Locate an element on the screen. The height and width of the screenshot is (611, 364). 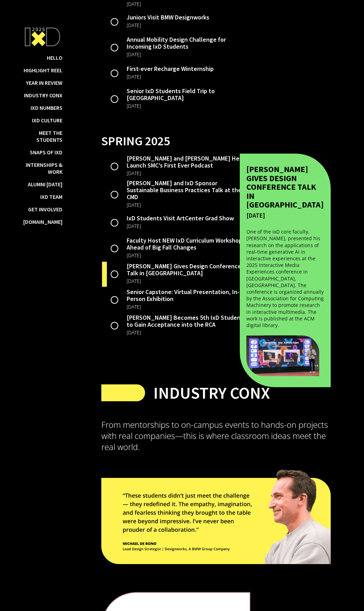
div: Meet the Students is located at coordinates (42, 136).